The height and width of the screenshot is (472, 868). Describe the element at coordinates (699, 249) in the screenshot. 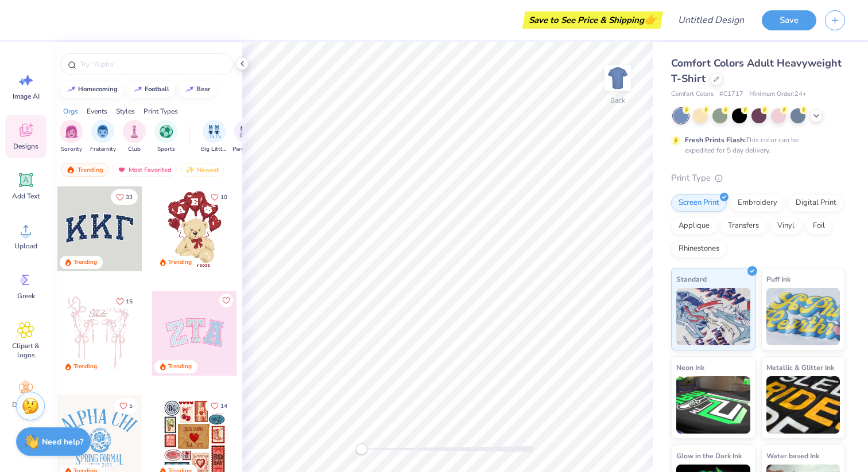

I see `div: Rhinestones` at that location.